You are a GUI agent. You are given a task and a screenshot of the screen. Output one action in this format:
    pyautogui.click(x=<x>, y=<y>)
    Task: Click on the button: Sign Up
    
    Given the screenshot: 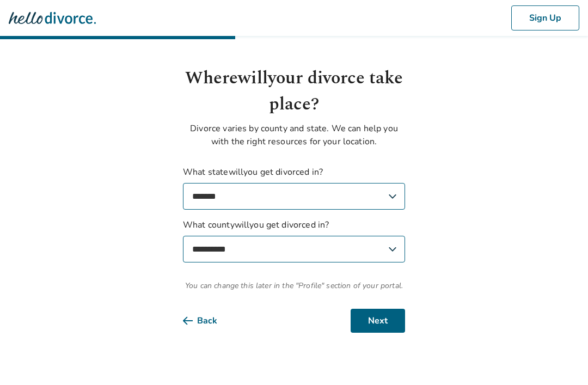 What is the action you would take?
    pyautogui.click(x=545, y=18)
    